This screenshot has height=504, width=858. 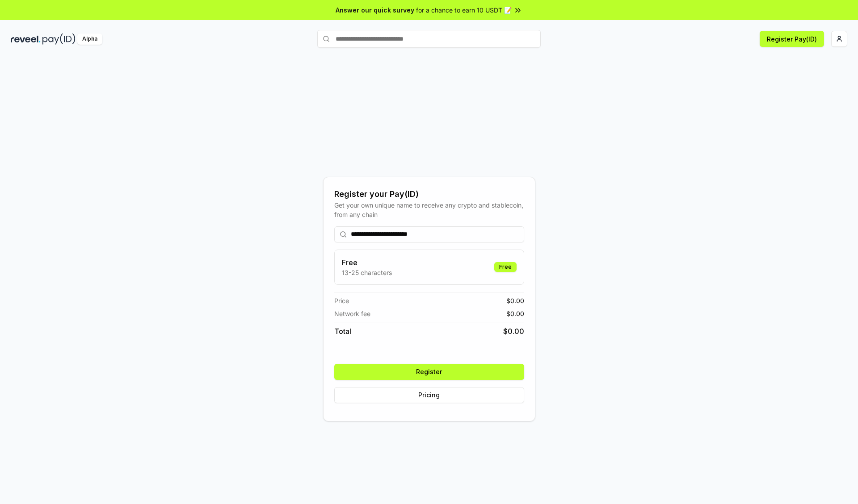 I want to click on span: Answer our quick survey, so click(x=375, y=10).